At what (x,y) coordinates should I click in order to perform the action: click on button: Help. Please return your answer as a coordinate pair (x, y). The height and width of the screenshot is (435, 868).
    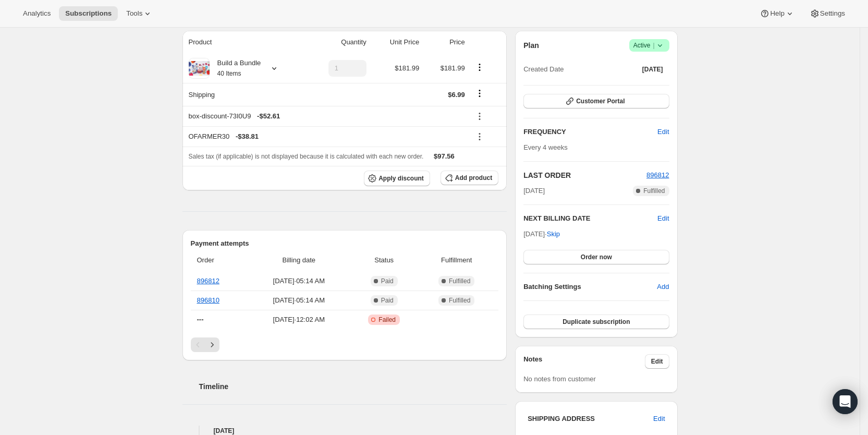
    Looking at the image, I should click on (777, 13).